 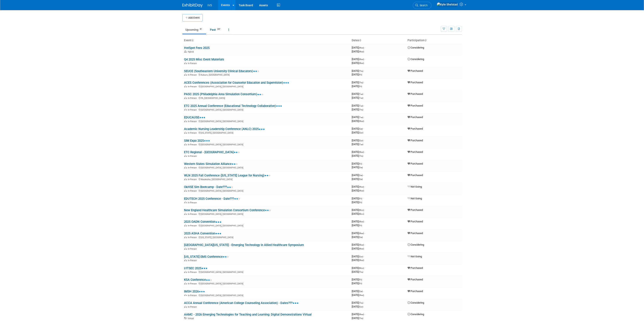 I want to click on span: 247, so click(x=219, y=29).